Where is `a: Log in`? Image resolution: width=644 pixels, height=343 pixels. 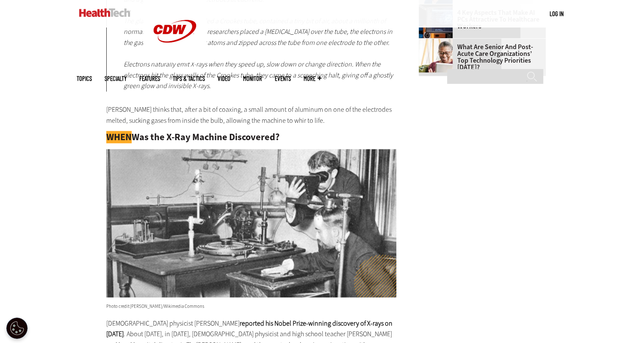 a: Log in is located at coordinates (557, 14).